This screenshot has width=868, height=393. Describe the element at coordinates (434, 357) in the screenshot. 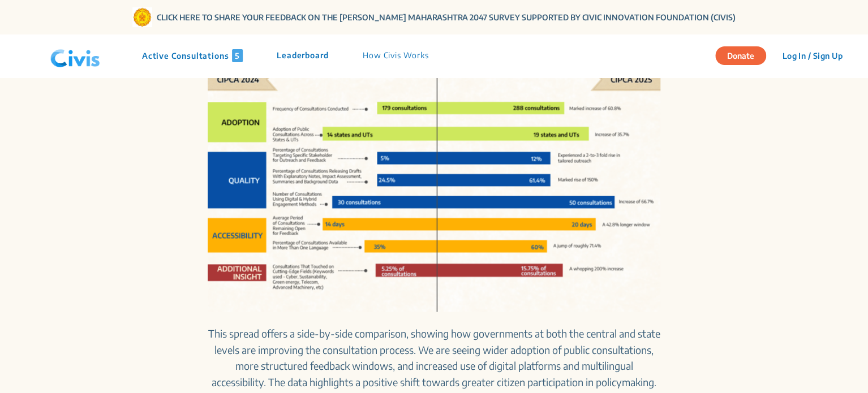

I see `p: This spread offers a side-by-side comparison, showing how governments at both the central and sta...` at that location.